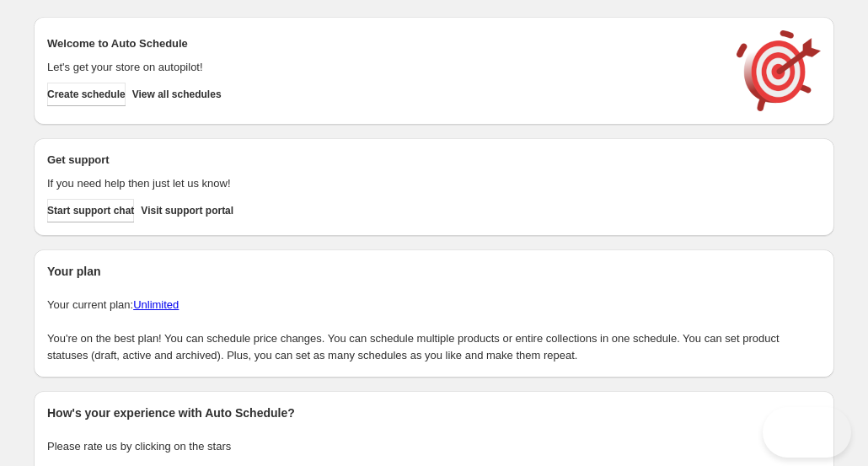 The image size is (868, 466). What do you see at coordinates (434, 272) in the screenshot?
I see `h2: Your plan` at bounding box center [434, 272].